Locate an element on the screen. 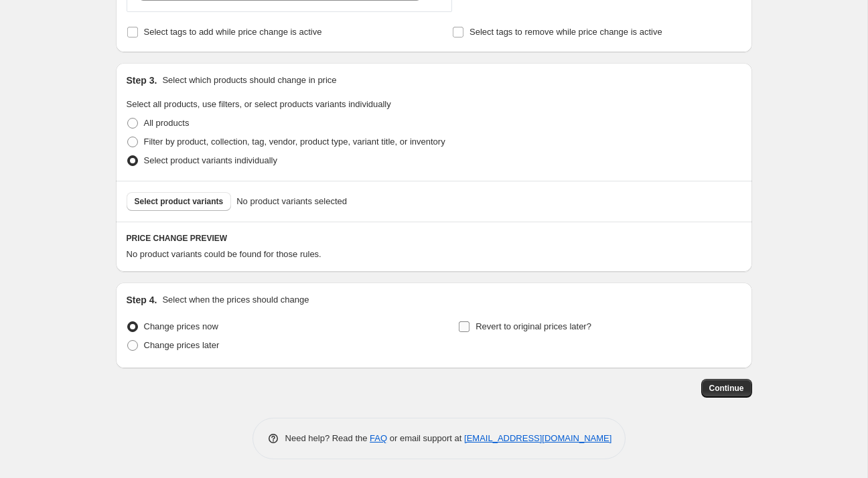  h2: Step 4. is located at coordinates (142, 300).